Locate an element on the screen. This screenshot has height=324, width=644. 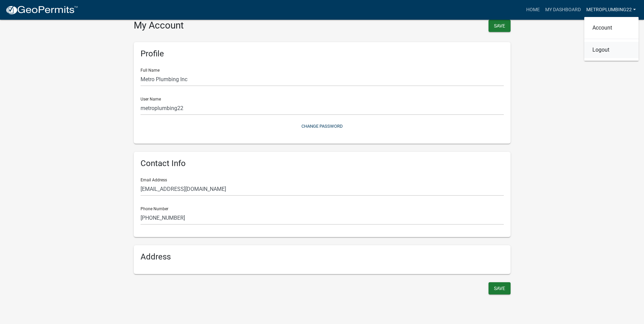
button: Change Password is located at coordinates (322, 126).